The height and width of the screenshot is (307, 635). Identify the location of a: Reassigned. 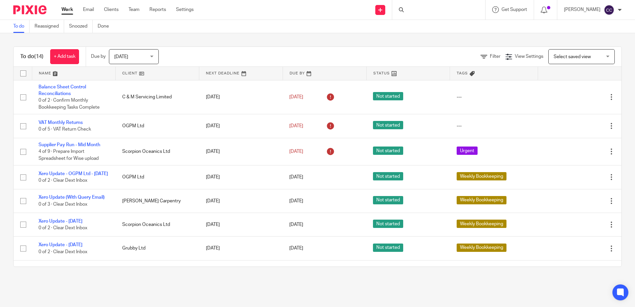
(49, 26).